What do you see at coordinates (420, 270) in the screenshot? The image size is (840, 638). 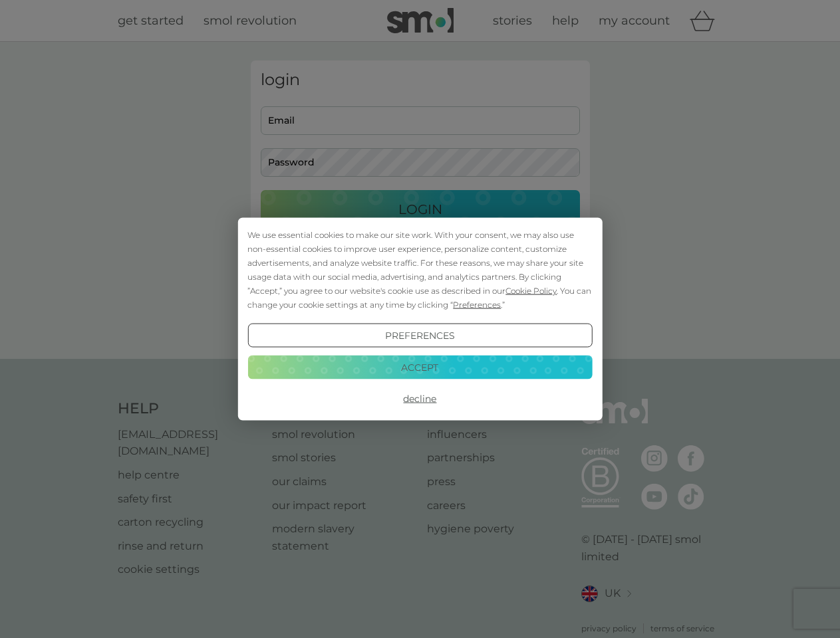 I see `div: We use essential cookies to make our site work. With your consent, we may also use non-essential ...` at bounding box center [420, 270].